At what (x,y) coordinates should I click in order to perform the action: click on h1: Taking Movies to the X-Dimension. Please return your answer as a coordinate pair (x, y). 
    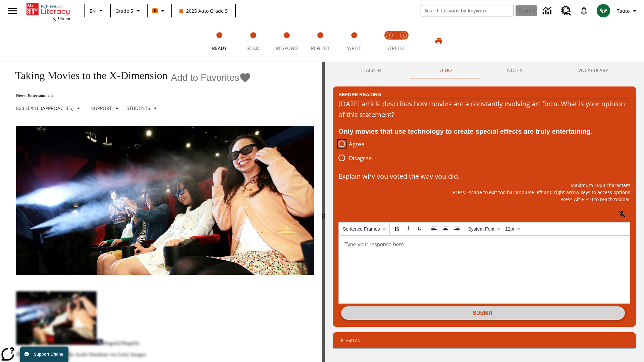
    Looking at the image, I should click on (88, 75).